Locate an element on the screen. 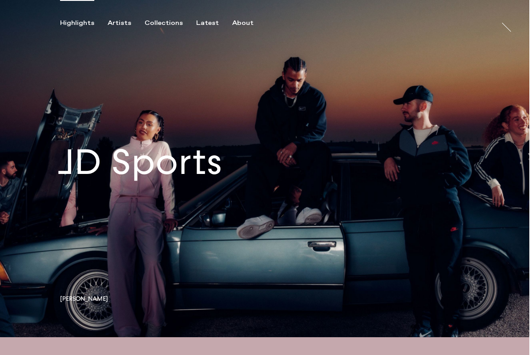  div: Highlights is located at coordinates (77, 23).